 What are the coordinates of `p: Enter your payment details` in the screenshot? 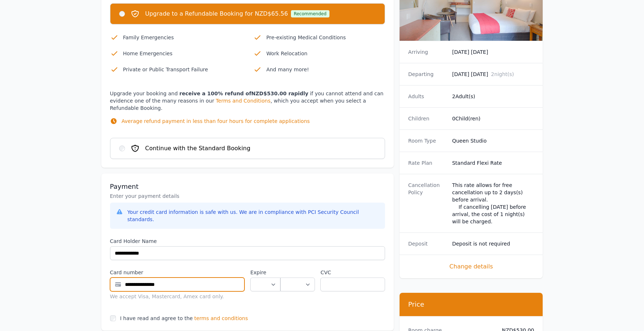 It's located at (248, 196).